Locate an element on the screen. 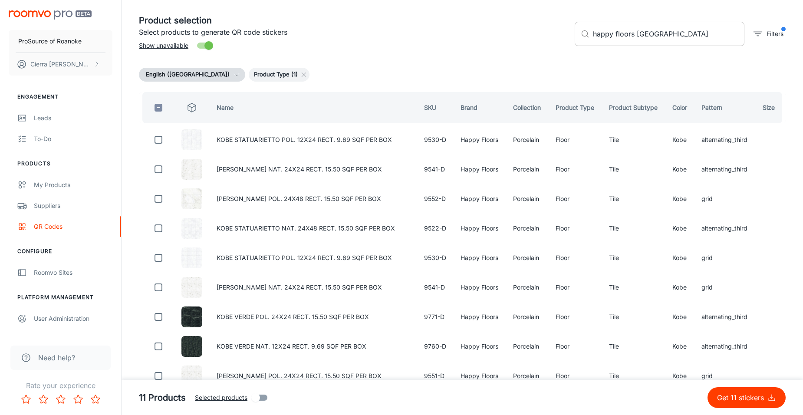 The width and height of the screenshot is (803, 415). p: ProSource of Roanoke is located at coordinates (50, 41).